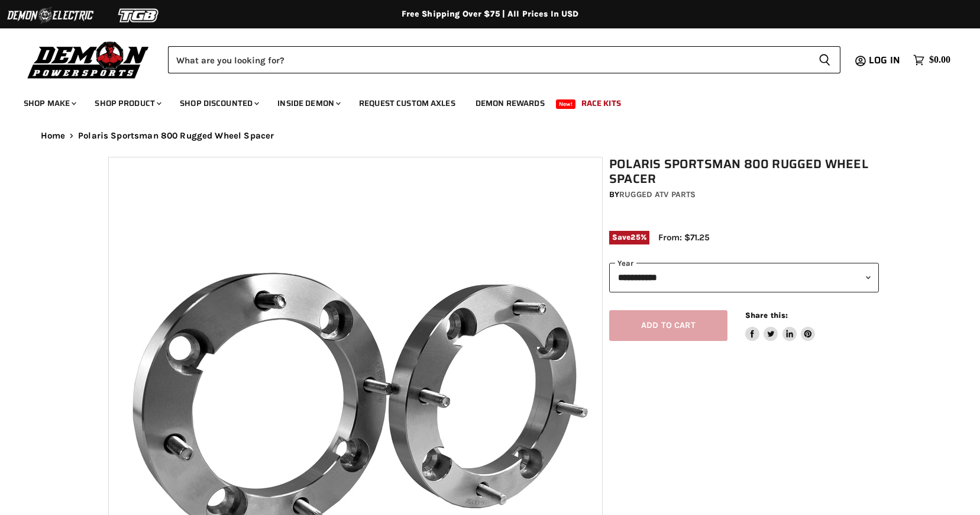  What do you see at coordinates (780, 326) in the screenshot?
I see `aside: Share this:` at bounding box center [780, 326].